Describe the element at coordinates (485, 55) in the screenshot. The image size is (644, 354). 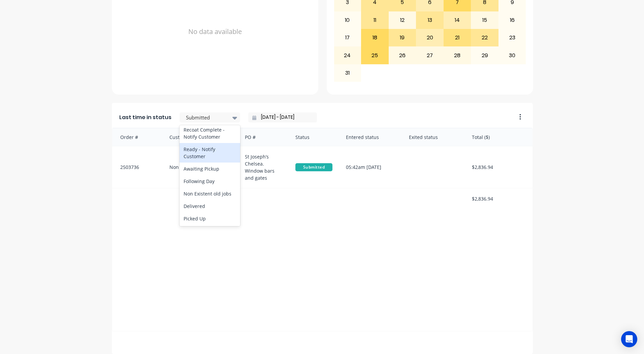
I see `div: 29` at that location.